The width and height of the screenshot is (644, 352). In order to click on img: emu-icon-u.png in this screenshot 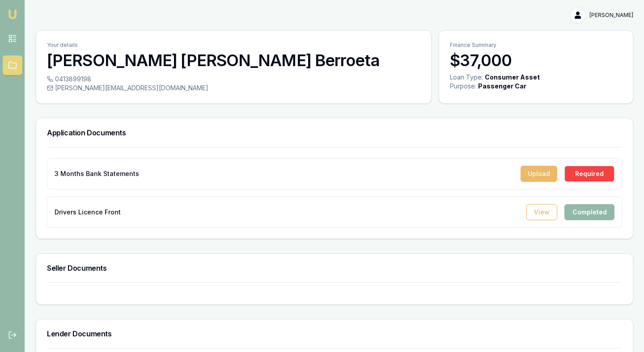, I will do `click(13, 14)`.